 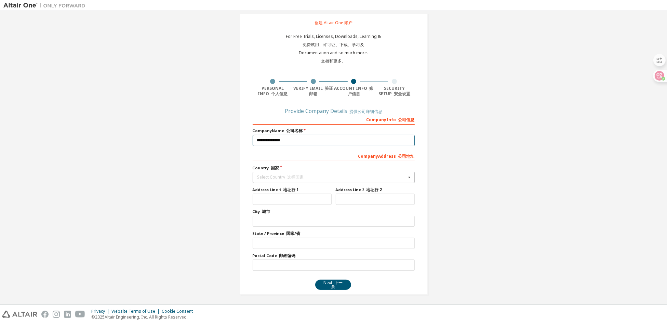 I want to click on div: Security Setup, so click(x=394, y=91).